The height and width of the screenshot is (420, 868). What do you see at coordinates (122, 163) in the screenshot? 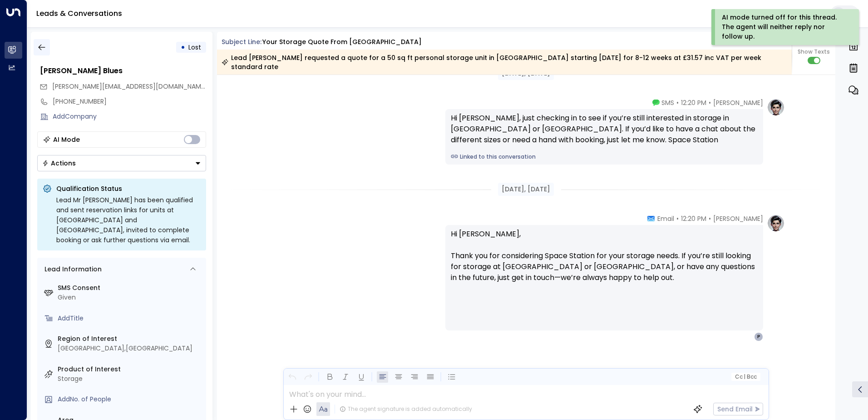
I see `button: Actions` at bounding box center [122, 163].